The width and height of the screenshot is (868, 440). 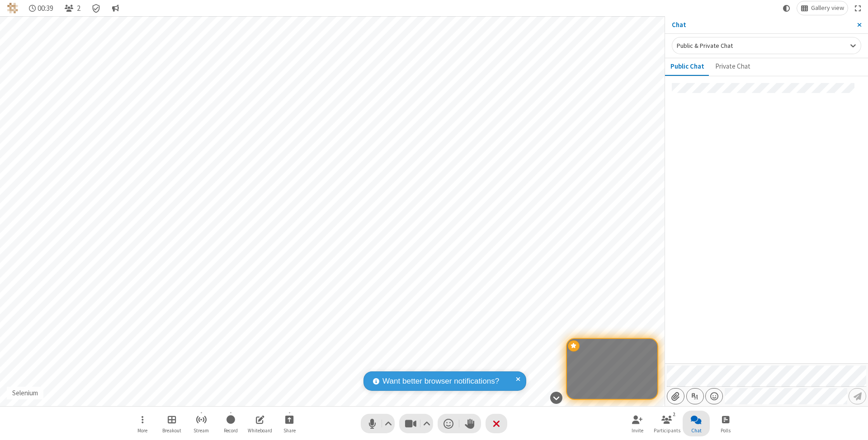 What do you see at coordinates (201, 424) in the screenshot?
I see `button: Start streaming` at bounding box center [201, 424].